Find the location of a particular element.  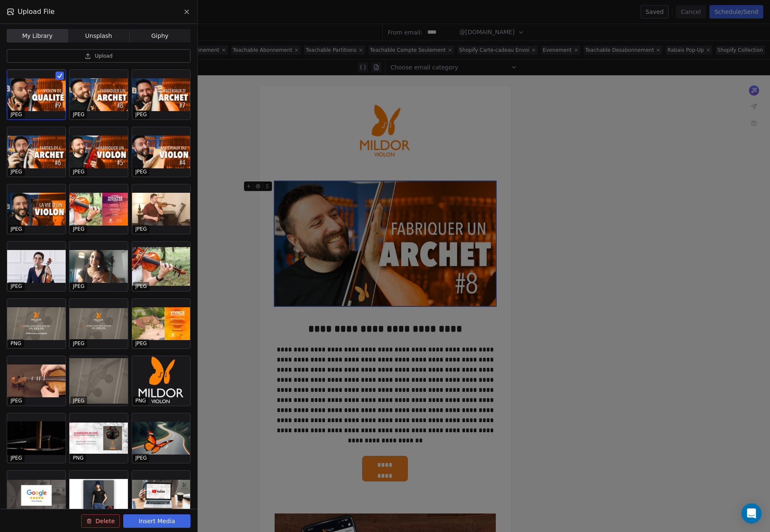

button: Upload is located at coordinates (98, 56).